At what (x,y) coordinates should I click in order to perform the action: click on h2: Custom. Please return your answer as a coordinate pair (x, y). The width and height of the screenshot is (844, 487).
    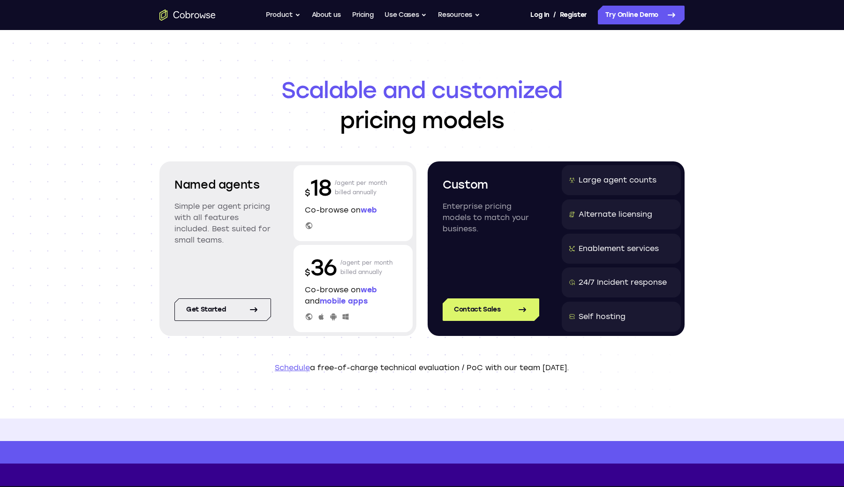
    Looking at the image, I should click on (491, 185).